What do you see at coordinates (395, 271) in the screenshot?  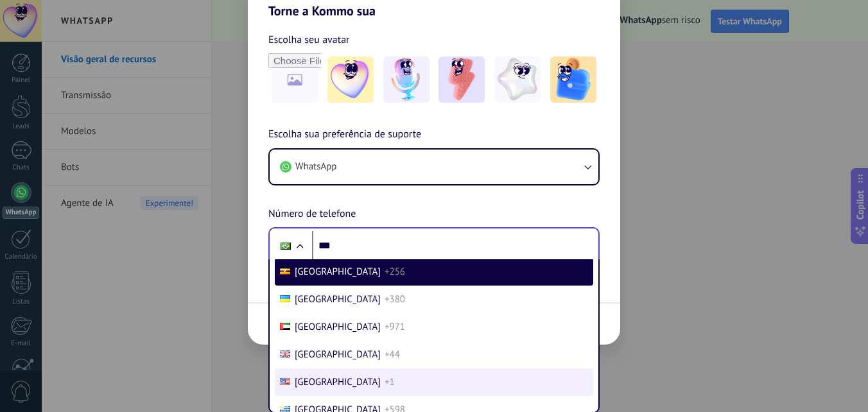 I see `span: +256` at bounding box center [395, 271].